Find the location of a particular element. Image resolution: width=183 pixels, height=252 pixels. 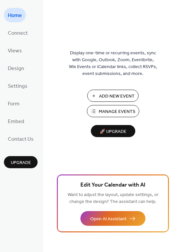

span: Embed is located at coordinates (16, 122).